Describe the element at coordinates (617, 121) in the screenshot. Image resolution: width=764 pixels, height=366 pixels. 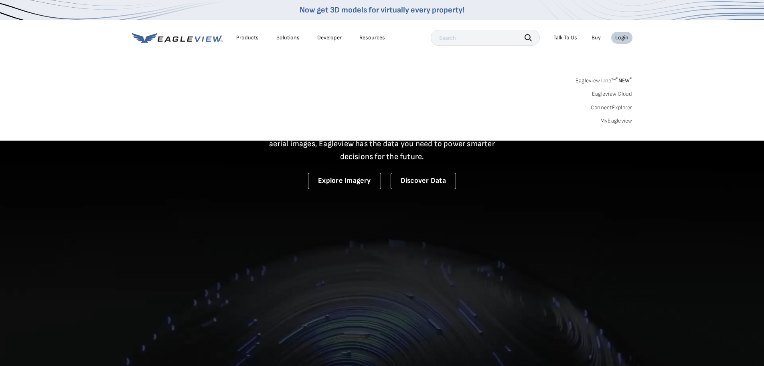
I see `a: MyEagleview` at that location.